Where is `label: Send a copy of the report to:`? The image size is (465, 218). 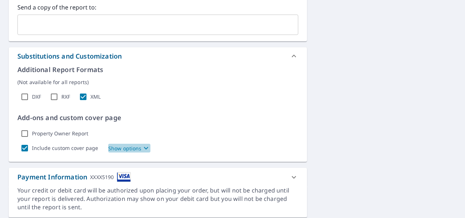
label: Send a copy of the report to: is located at coordinates (158, 7).